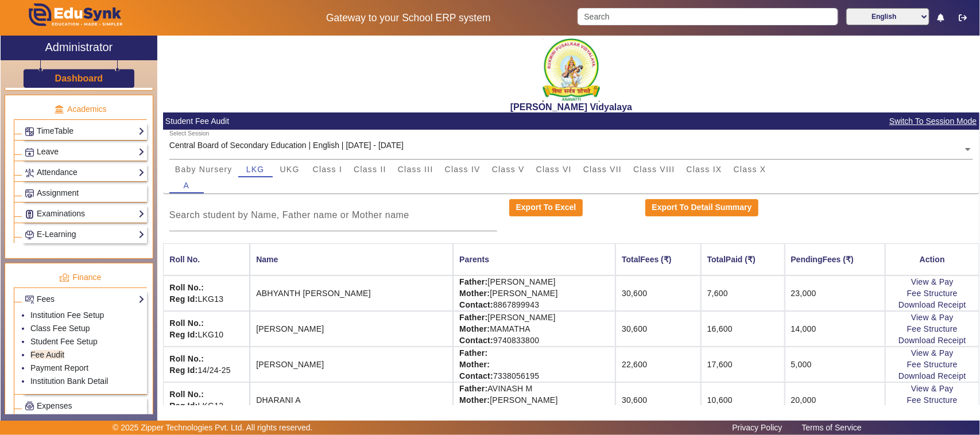  I want to click on img: academic.png, so click(59, 109).